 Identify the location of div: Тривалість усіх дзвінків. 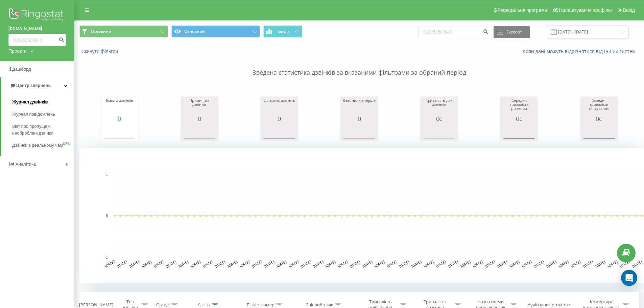
(439, 107).